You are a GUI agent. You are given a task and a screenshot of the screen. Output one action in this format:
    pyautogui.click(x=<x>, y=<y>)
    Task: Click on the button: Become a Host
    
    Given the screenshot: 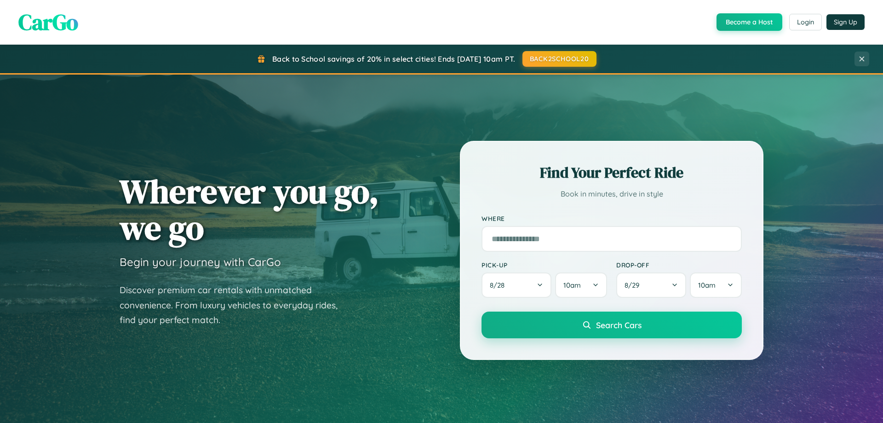 What is the action you would take?
    pyautogui.click(x=750, y=22)
    